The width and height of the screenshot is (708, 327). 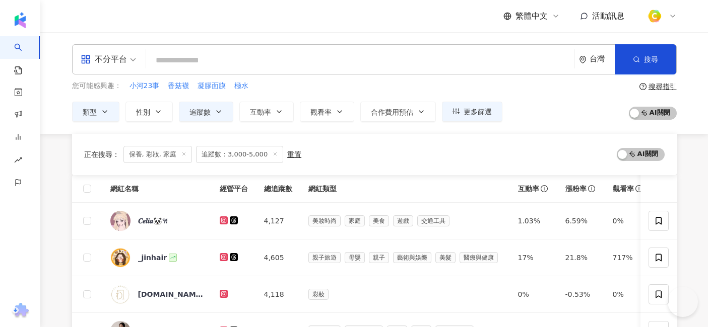 I want to click on span: 遊戲, so click(x=403, y=221).